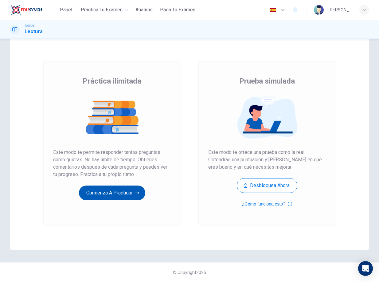 This screenshot has width=379, height=282. Describe the element at coordinates (267, 204) in the screenshot. I see `button: ¿Cómo funciona esto?` at that location.